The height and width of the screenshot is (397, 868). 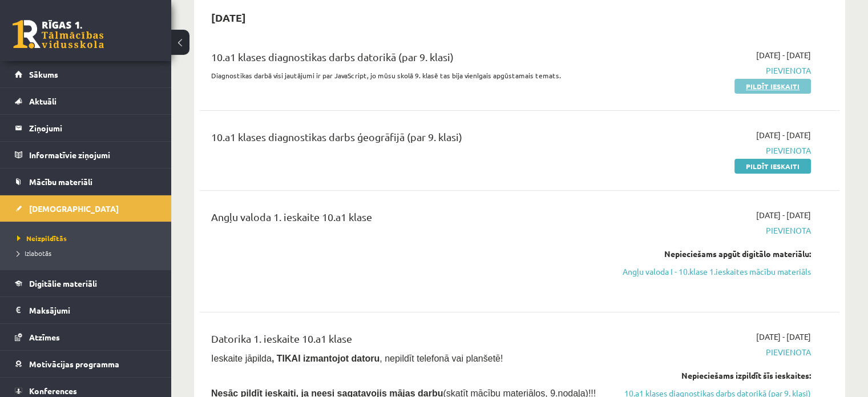 What do you see at coordinates (43, 101) in the screenshot?
I see `span: Aktuāli` at bounding box center [43, 101].